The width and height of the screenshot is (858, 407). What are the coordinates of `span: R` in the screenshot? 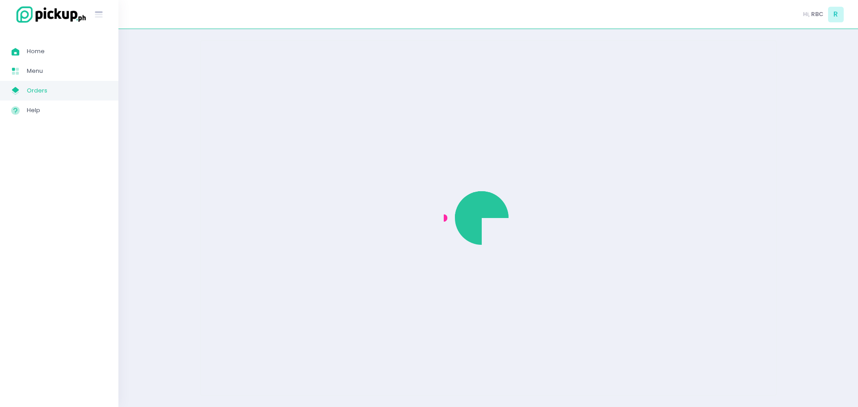 It's located at (835, 14).